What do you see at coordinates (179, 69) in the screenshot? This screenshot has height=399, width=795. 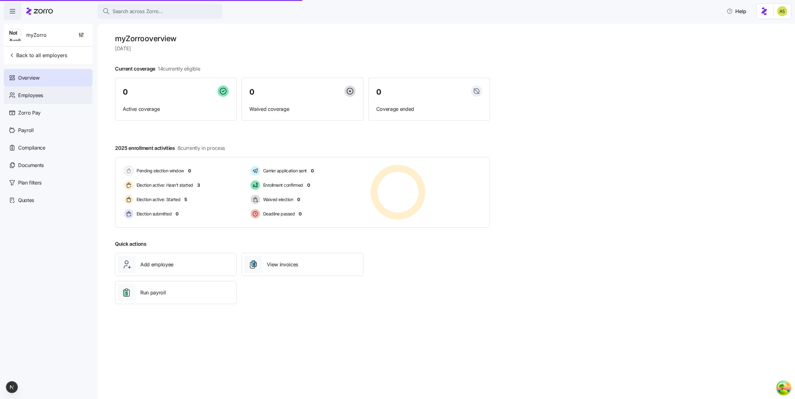 I see `span: 14 currently eligible` at bounding box center [179, 69].